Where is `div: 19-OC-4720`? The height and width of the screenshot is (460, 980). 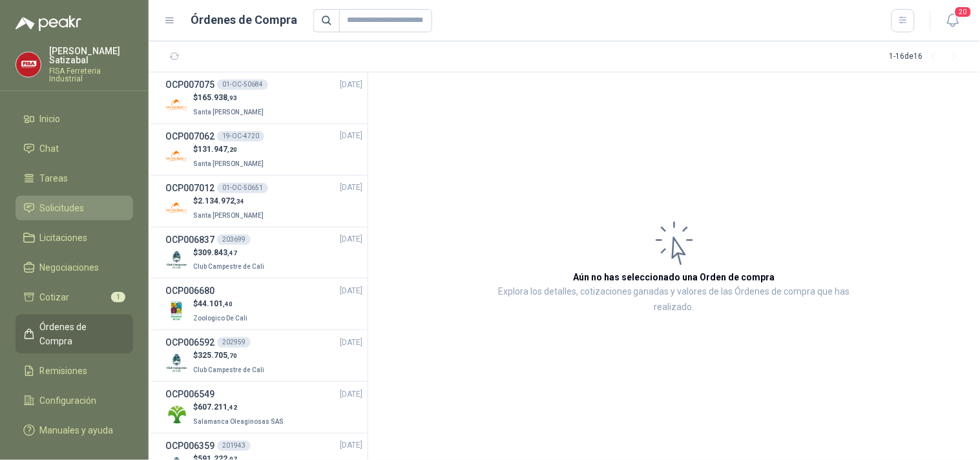
div: 19-OC-4720 is located at coordinates (241, 136).